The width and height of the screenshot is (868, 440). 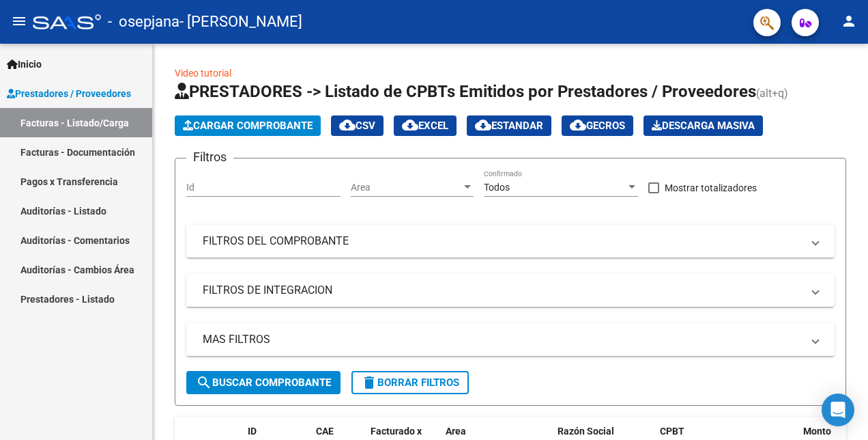 What do you see at coordinates (410, 383) in the screenshot?
I see `button: Borrar Filtros` at bounding box center [410, 383].